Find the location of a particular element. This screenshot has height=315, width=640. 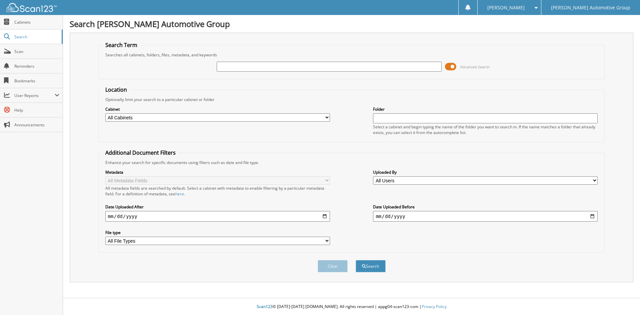

span: Search is located at coordinates (36, 37).